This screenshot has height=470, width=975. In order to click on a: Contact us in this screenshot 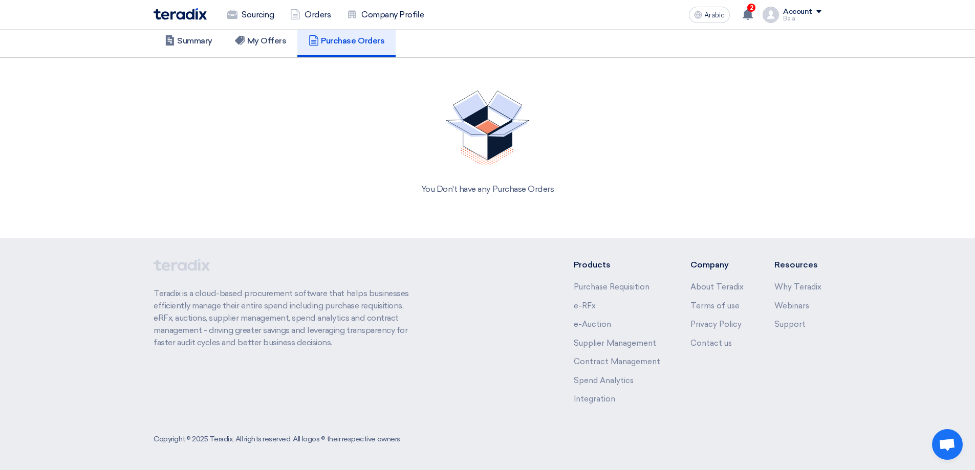, I will do `click(711, 343)`.